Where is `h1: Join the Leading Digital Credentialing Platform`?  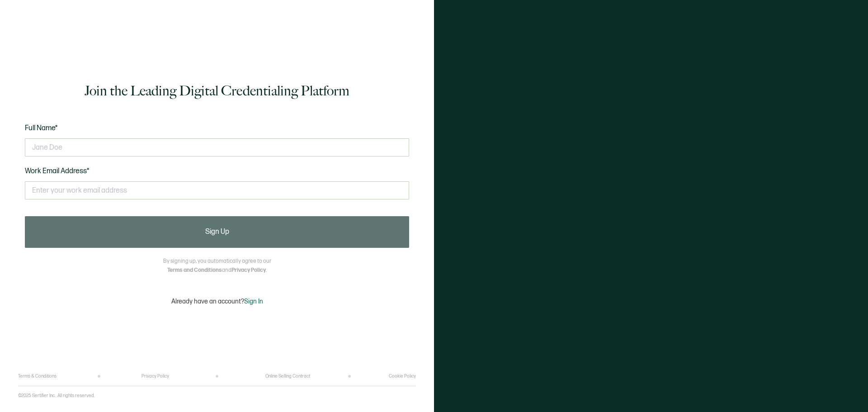 h1: Join the Leading Digital Credentialing Platform is located at coordinates (217, 91).